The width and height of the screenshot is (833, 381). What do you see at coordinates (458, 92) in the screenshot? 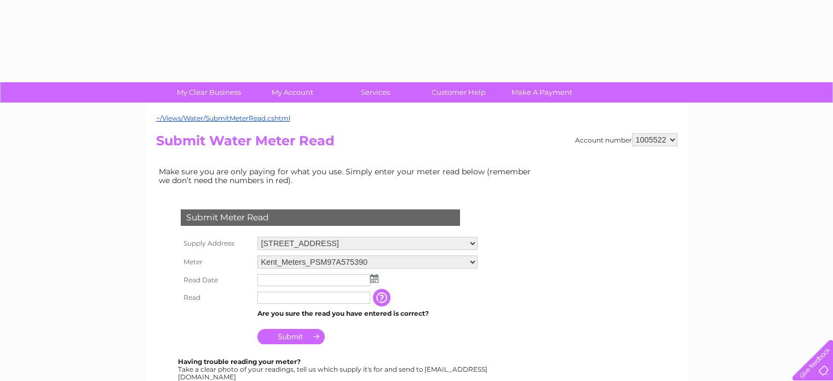
I see `a: Customer Help` at bounding box center [458, 92].